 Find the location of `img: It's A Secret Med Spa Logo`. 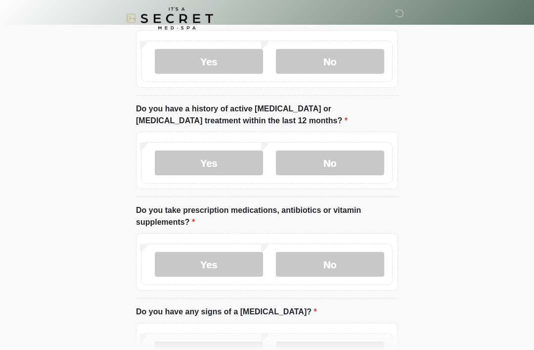

img: It's A Secret Med Spa Logo is located at coordinates (170, 18).